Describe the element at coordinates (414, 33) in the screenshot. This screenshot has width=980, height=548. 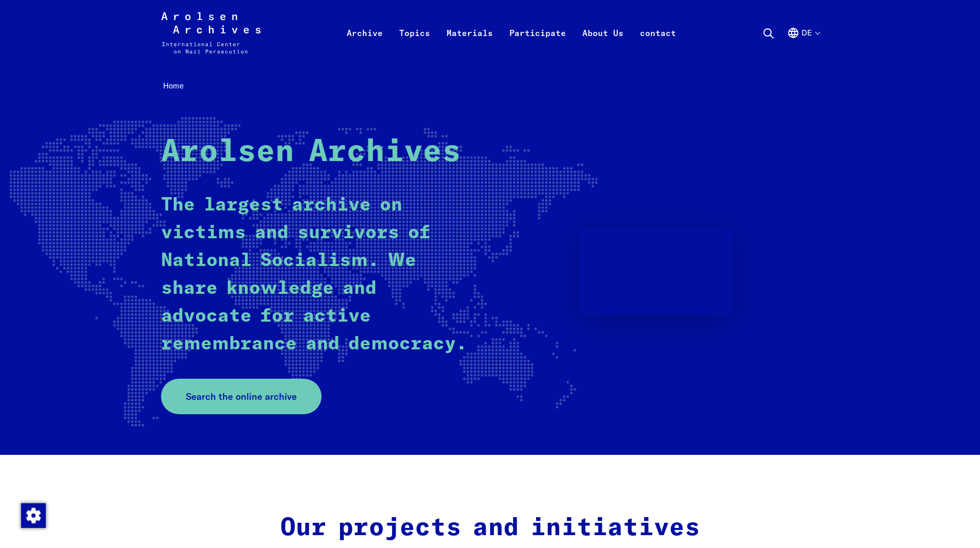
I see `font: Topics` at that location.